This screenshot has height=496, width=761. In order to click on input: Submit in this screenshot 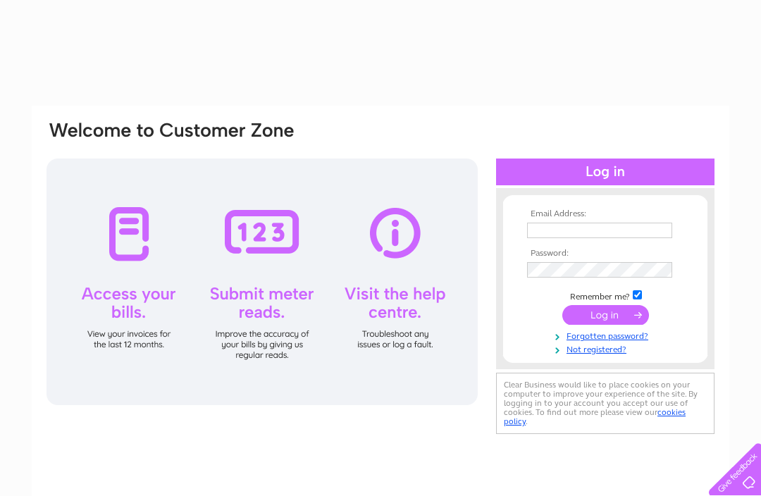, I will do `click(605, 315)`.